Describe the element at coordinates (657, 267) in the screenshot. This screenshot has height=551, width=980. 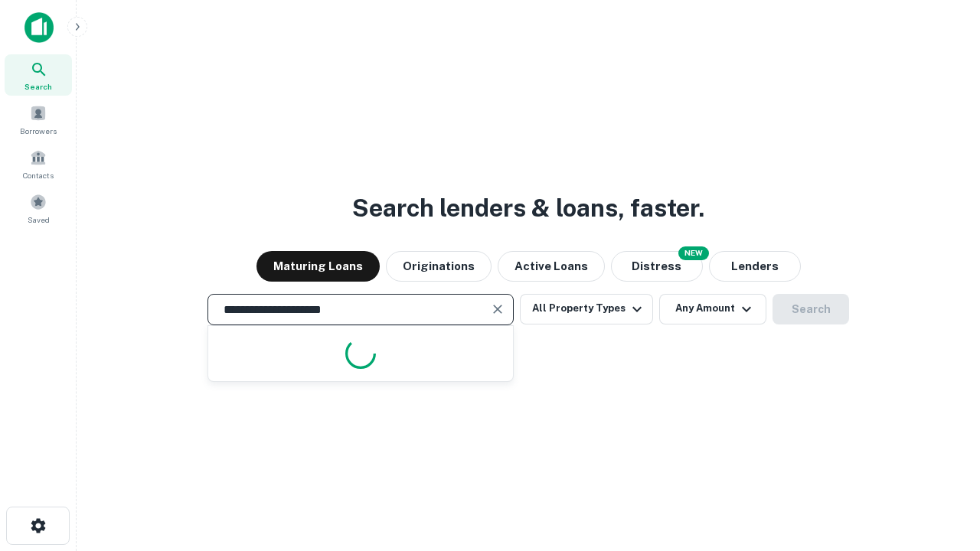
I see `button: Search distressed loans with lien and other non-mortgage details.` at that location.